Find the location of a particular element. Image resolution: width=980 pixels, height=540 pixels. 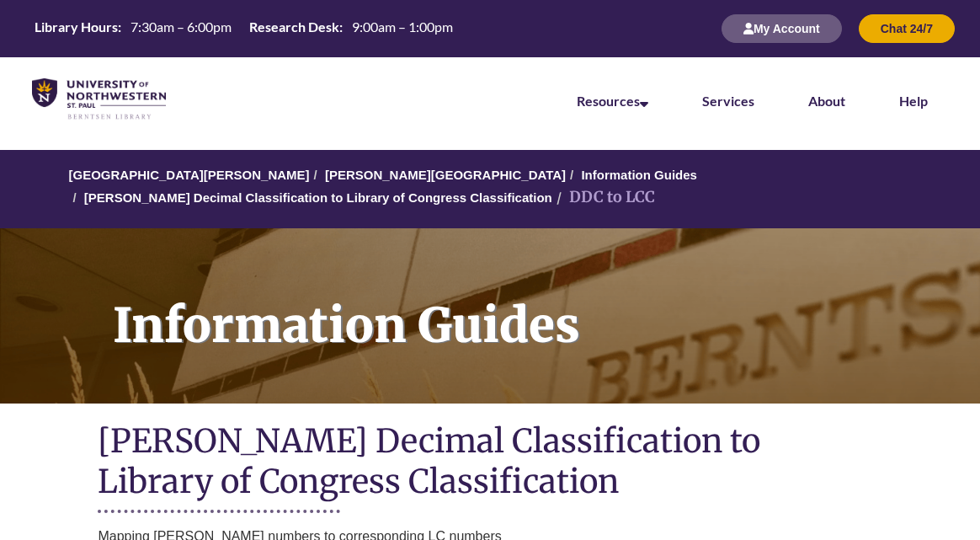

th: Library Hours: is located at coordinates (76, 27).